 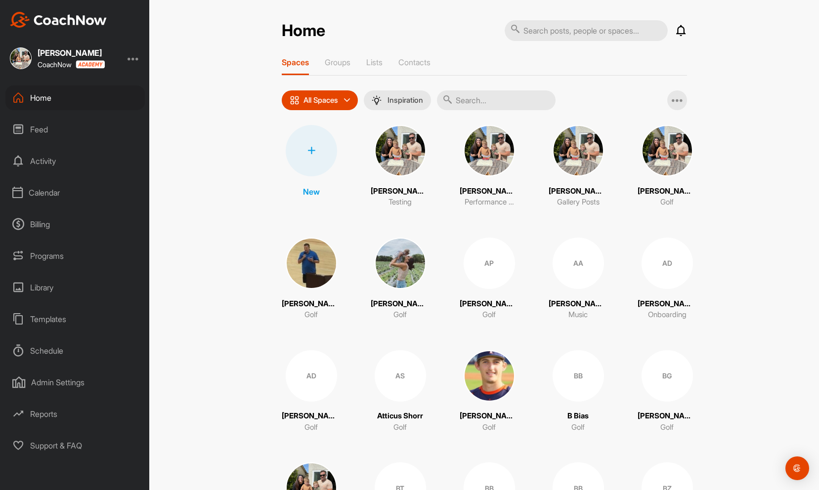 I want to click on p: Atticus Shorr, so click(x=400, y=416).